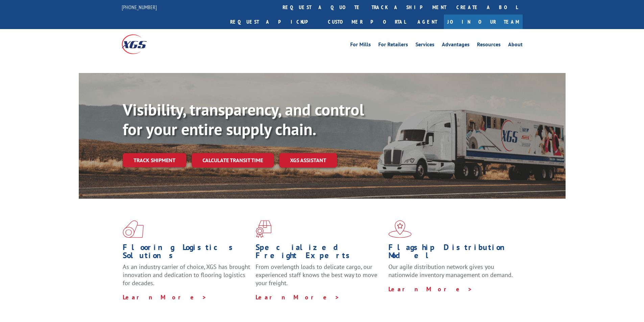  What do you see at coordinates (308, 160) in the screenshot?
I see `a: XGS ASSISTANT` at bounding box center [308, 160].